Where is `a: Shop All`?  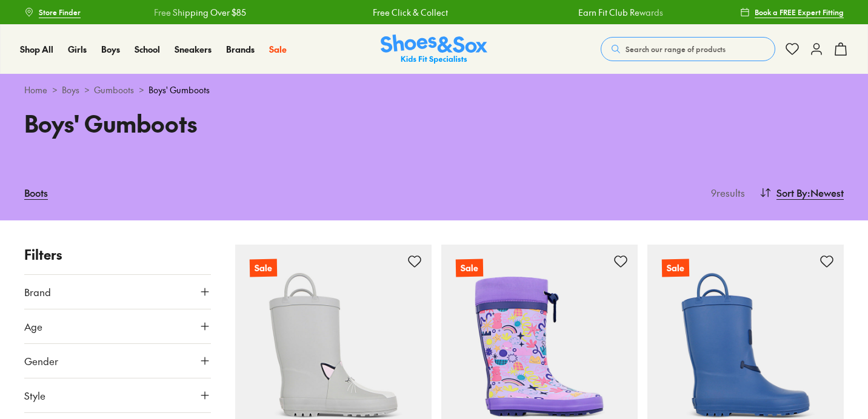
a: Shop All is located at coordinates (36, 49).